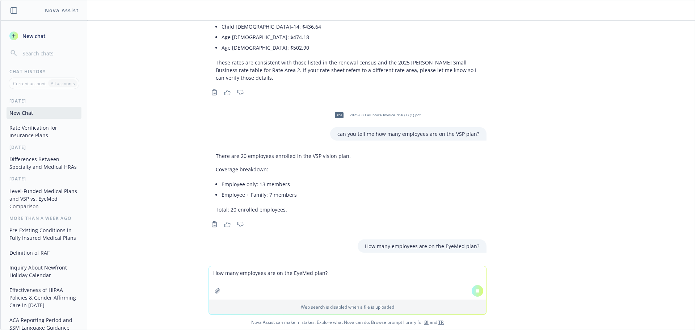 Image resolution: width=695 pixels, height=330 pixels. I want to click on button: New Chat, so click(44, 113).